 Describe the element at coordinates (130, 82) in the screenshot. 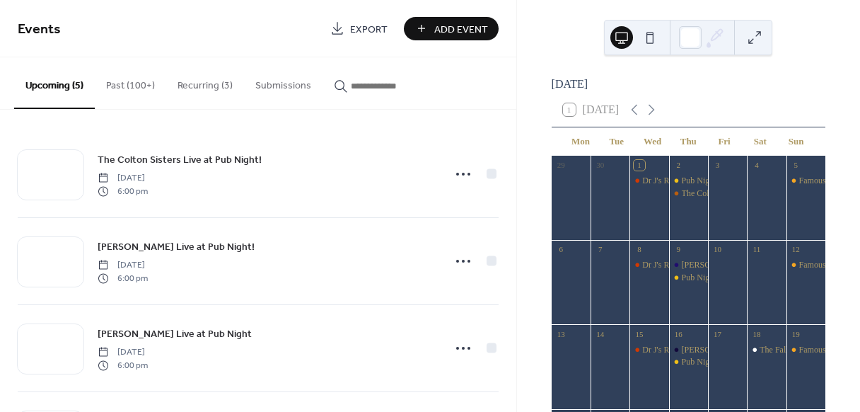

I see `button: Past (100+)` at that location.